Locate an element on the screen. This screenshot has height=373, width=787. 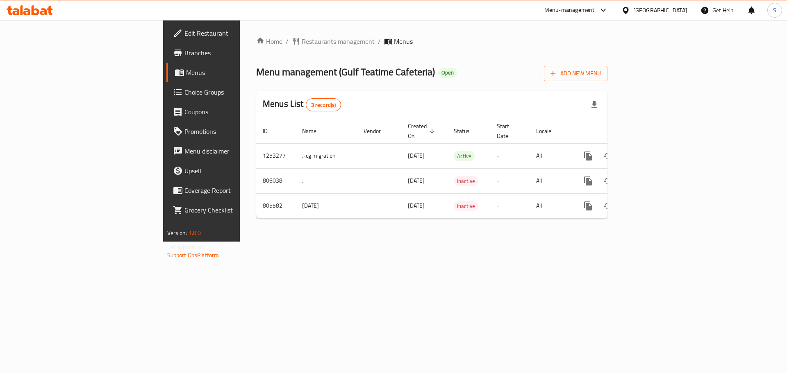
span: Menu management ( Gulf Teatime Cafeteria ) is located at coordinates (345, 72).